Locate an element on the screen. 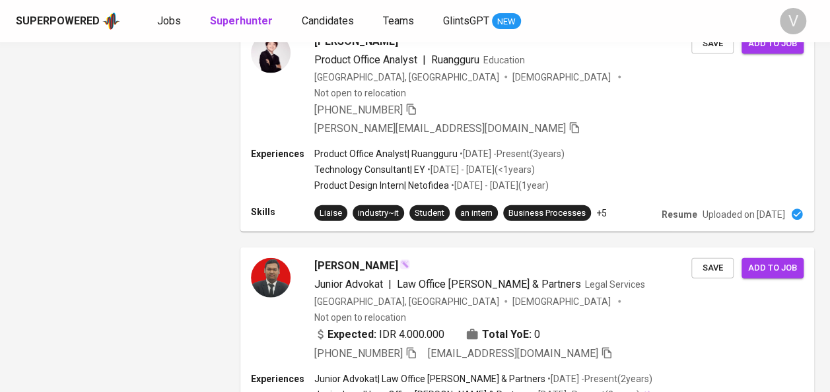 Image resolution: width=830 pixels, height=392 pixels. p: +5 is located at coordinates (602, 213).